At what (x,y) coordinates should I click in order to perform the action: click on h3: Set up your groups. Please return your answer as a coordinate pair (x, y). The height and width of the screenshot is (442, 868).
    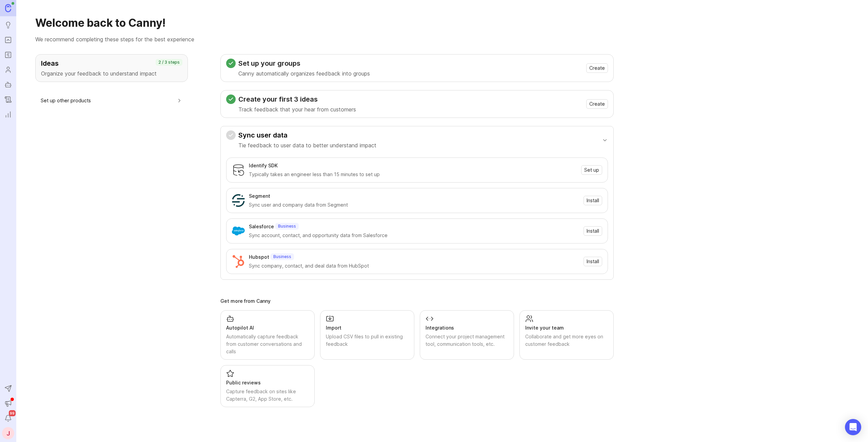
    Looking at the image, I should click on (304, 63).